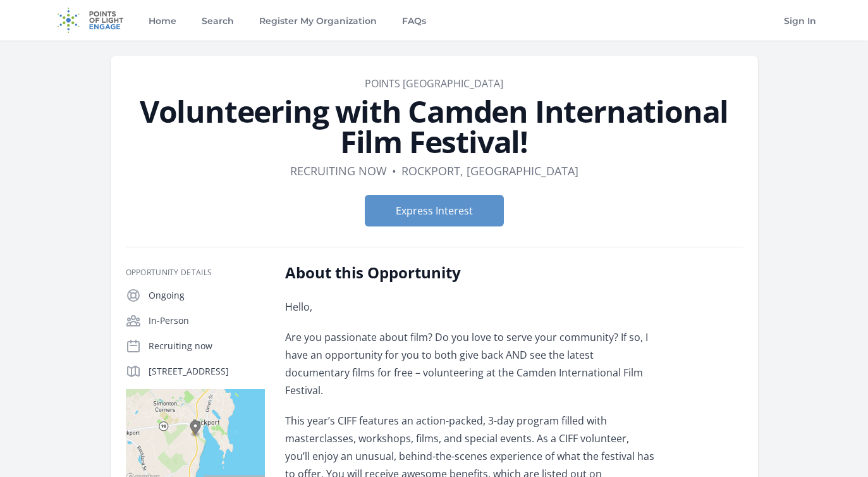  Describe the element at coordinates (434, 127) in the screenshot. I see `h1: Volunteering with Camden International Film Festival!` at that location.